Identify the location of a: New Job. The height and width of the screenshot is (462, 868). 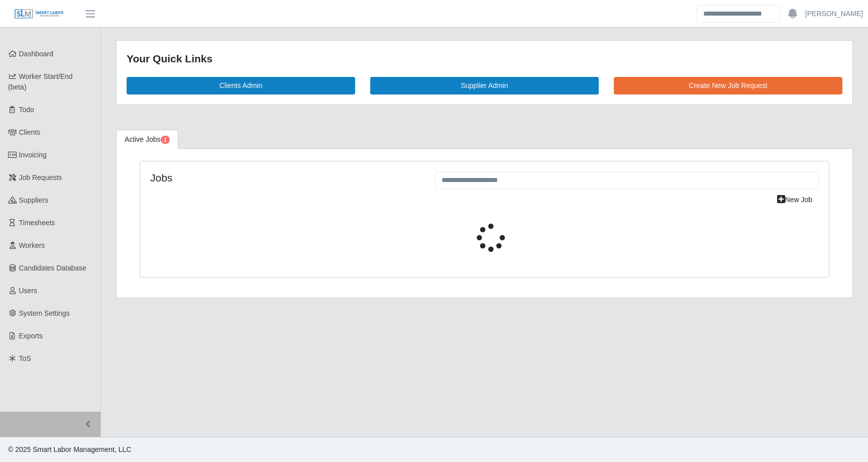
(795, 200).